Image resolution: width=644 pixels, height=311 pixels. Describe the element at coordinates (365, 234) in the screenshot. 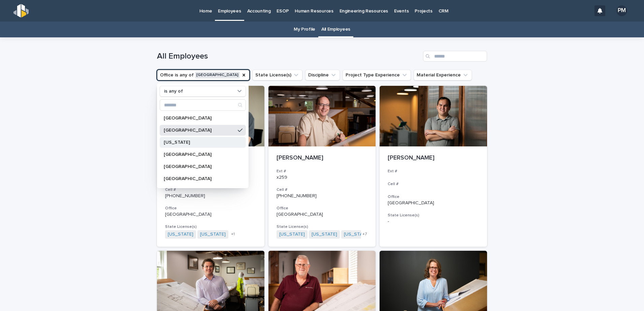

I see `span: + 7` at that location.